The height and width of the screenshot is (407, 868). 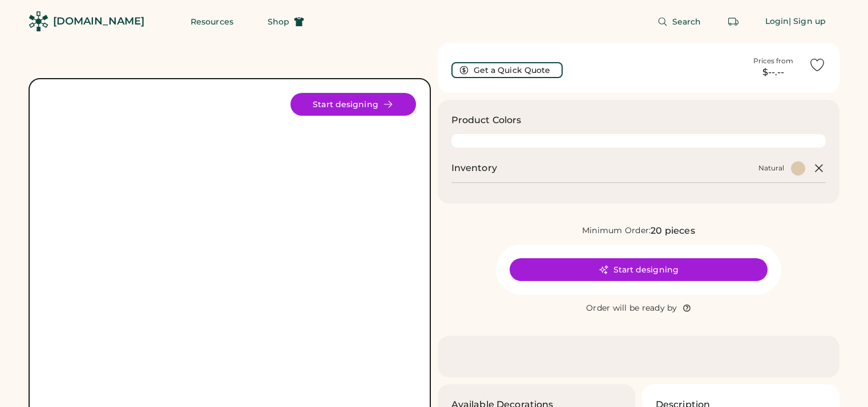 What do you see at coordinates (771, 168) in the screenshot?
I see `div: Natural` at bounding box center [771, 168].